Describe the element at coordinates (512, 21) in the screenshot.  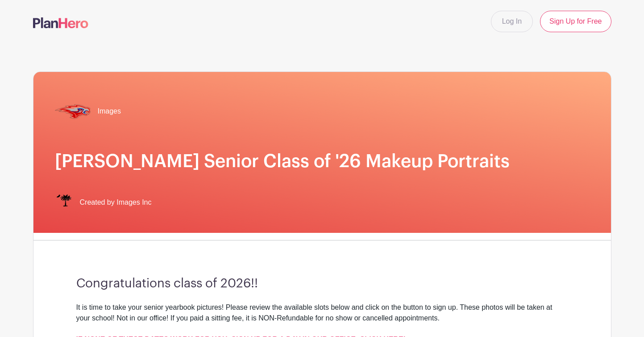
I see `a: Log In` at that location.